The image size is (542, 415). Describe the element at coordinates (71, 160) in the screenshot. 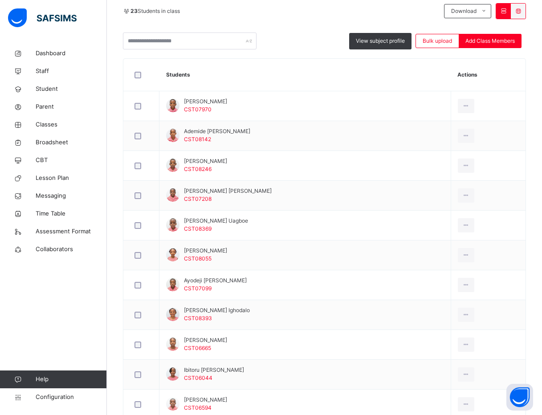

I see `span: CBT` at that location.